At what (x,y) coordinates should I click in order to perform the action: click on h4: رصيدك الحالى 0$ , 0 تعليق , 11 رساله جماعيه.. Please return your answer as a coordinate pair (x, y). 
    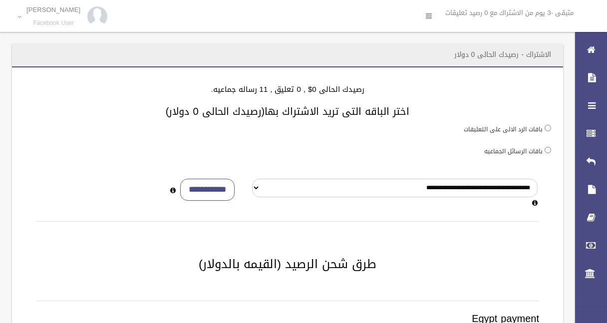
    Looking at the image, I should click on (287, 89).